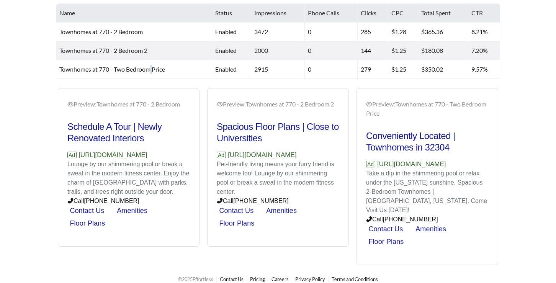 This screenshot has height=283, width=556. Describe the element at coordinates (443, 32) in the screenshot. I see `td: $365.36` at that location.